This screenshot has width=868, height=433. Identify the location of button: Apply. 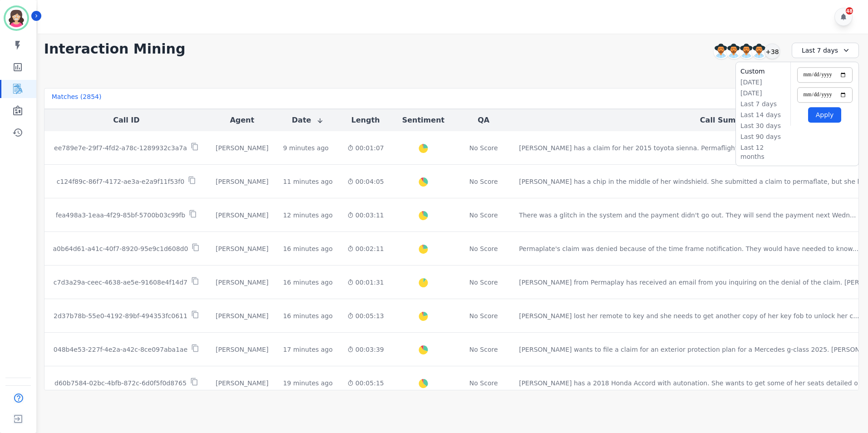
(824, 115).